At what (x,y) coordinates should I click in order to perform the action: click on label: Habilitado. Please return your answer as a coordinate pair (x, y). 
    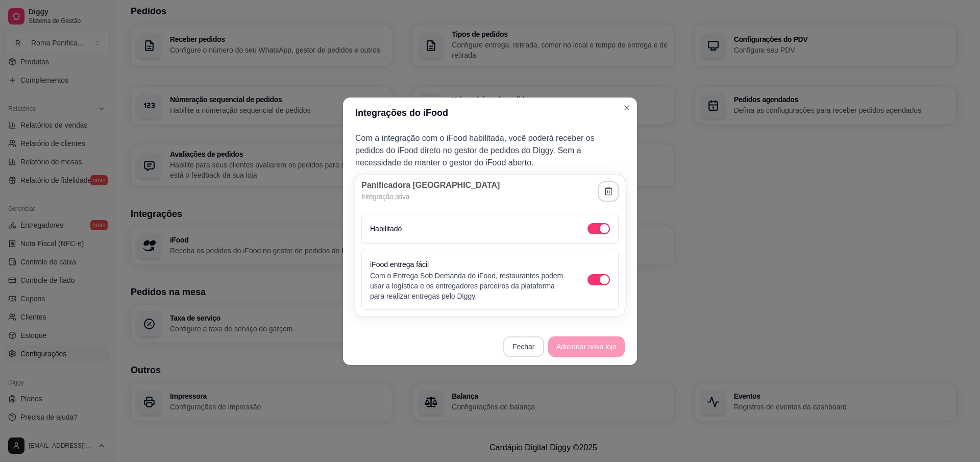
    Looking at the image, I should click on (386, 229).